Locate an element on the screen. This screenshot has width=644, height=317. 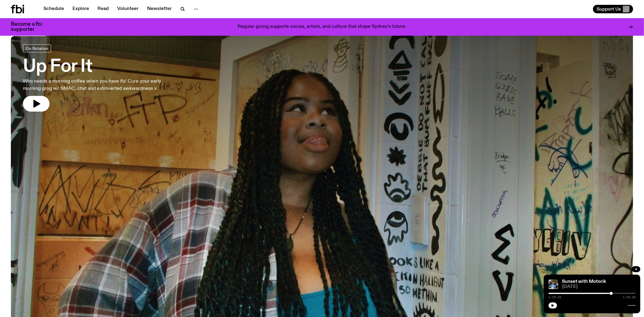
a: Sunset with Motorik is located at coordinates (584, 281).